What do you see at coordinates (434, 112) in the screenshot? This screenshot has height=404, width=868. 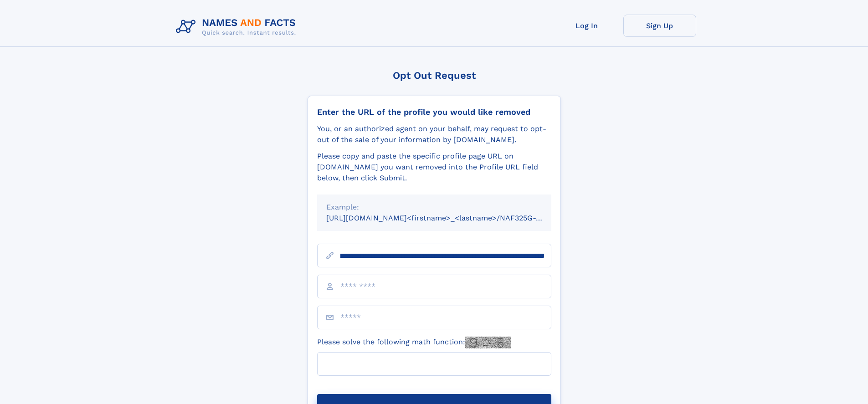 I see `div: Enter the URL of the profile you would like removed` at bounding box center [434, 112].